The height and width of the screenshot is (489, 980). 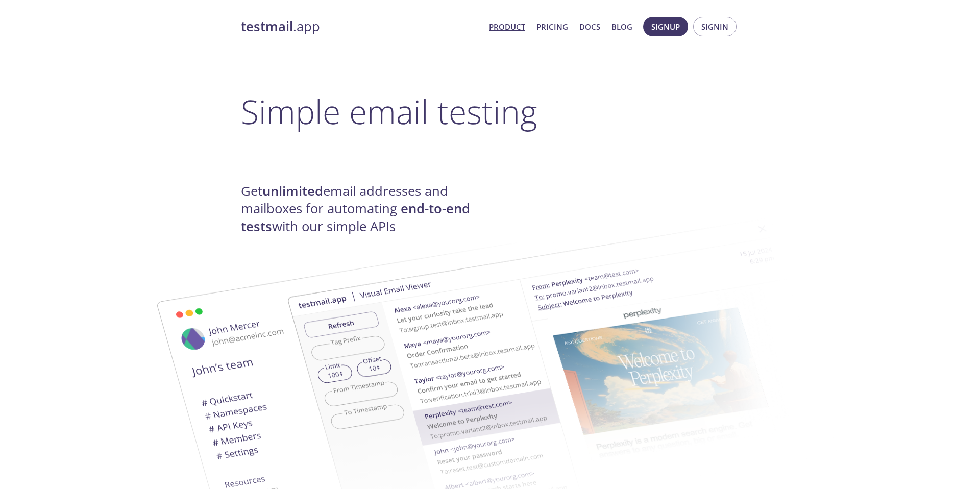 I want to click on a: Product, so click(x=507, y=27).